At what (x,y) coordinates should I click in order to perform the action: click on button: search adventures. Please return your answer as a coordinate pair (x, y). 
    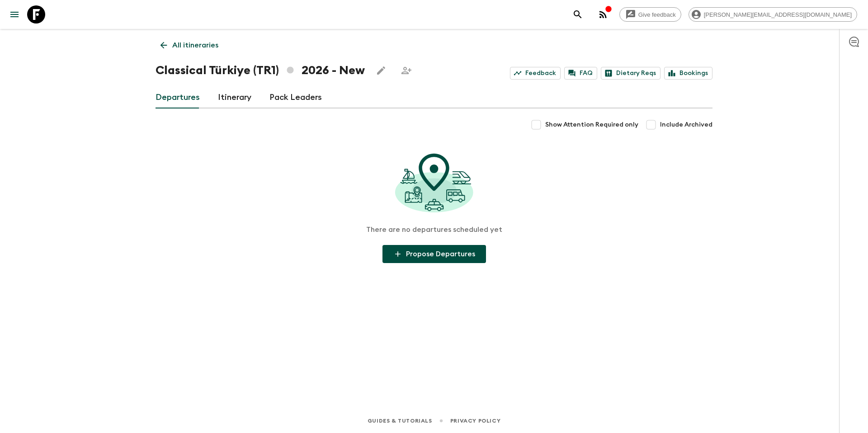
    Looking at the image, I should click on (578, 14).